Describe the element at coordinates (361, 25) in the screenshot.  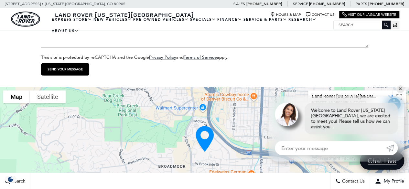
I see `input: Search` at that location.